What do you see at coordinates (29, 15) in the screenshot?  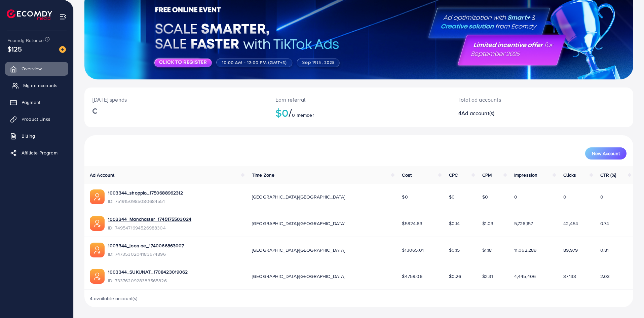 I see `img: logo` at bounding box center [29, 15].